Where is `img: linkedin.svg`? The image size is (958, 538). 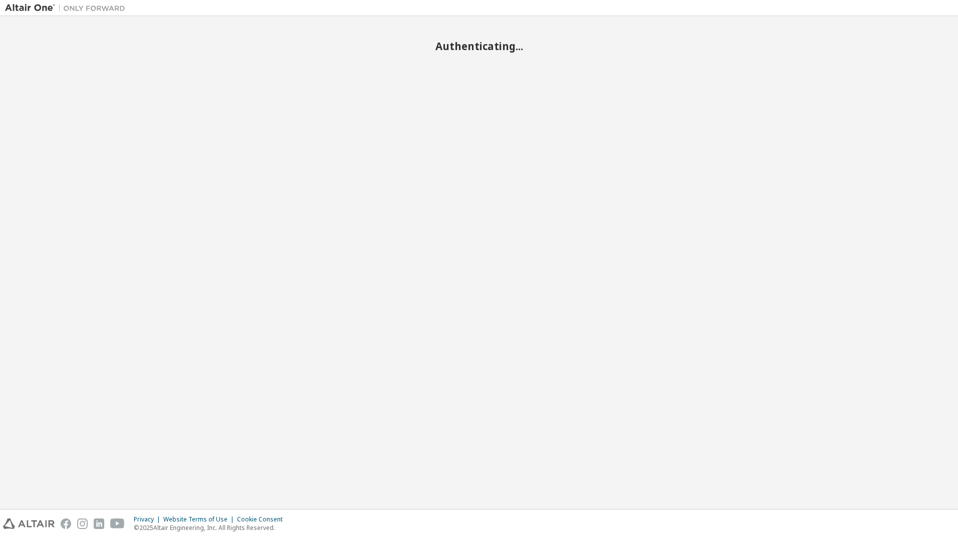
img: linkedin.svg is located at coordinates (99, 524).